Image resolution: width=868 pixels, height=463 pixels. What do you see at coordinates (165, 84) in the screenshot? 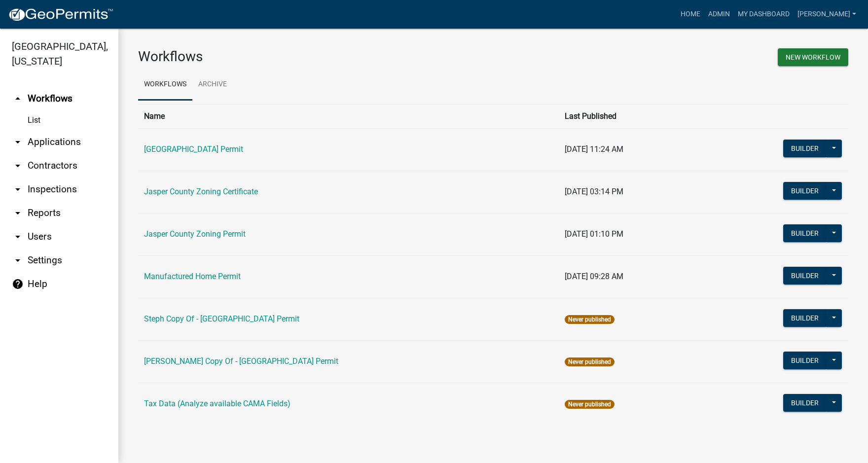
I see `a: Workflows` at bounding box center [165, 84].